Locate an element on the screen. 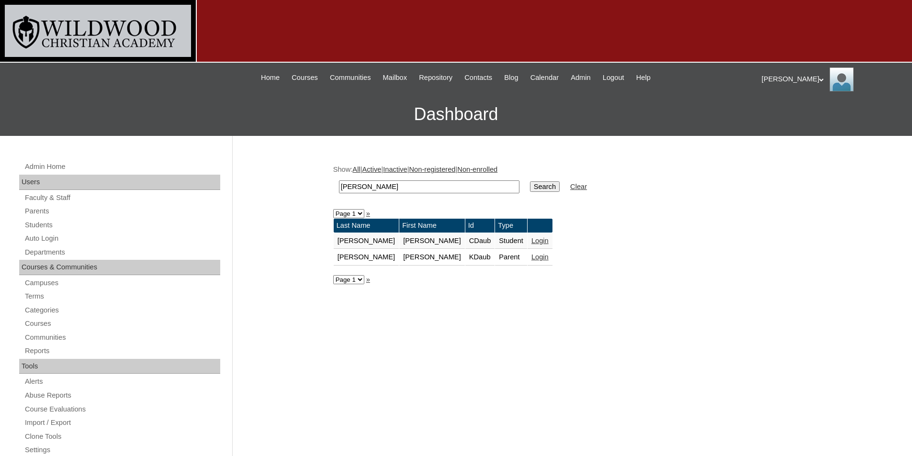 The width and height of the screenshot is (912, 456). a: Campuses is located at coordinates (122, 283).